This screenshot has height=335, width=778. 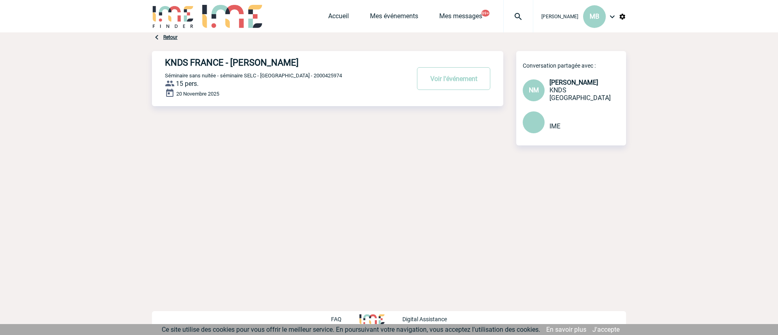 I want to click on span: 15 pers., so click(x=187, y=84).